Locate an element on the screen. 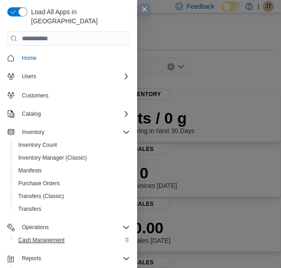 The width and height of the screenshot is (281, 268). a: Inventory Manager (Classic) is located at coordinates (53, 158).